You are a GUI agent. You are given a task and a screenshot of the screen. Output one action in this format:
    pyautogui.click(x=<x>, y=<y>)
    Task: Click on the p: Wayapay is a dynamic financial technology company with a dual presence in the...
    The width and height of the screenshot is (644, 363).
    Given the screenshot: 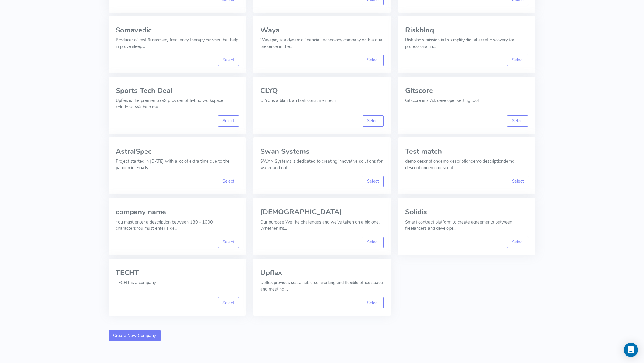 What is the action you would take?
    pyautogui.click(x=322, y=44)
    